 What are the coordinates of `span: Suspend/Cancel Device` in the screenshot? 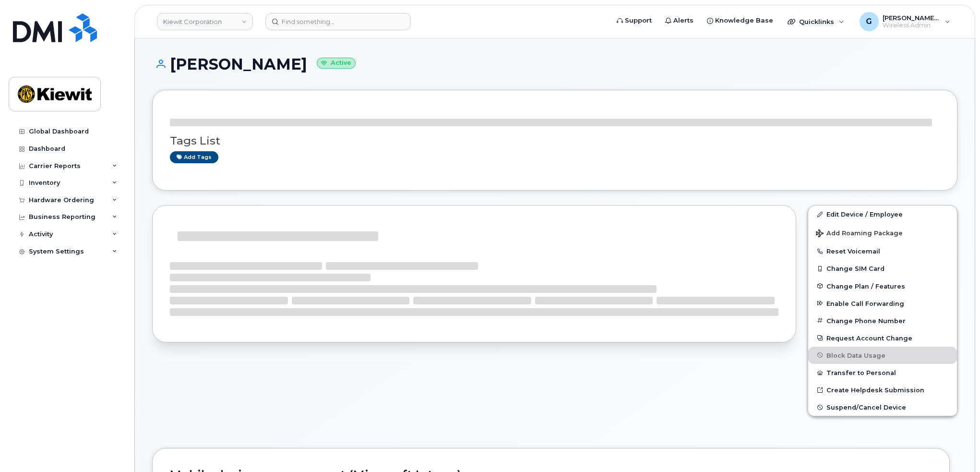 It's located at (866, 407).